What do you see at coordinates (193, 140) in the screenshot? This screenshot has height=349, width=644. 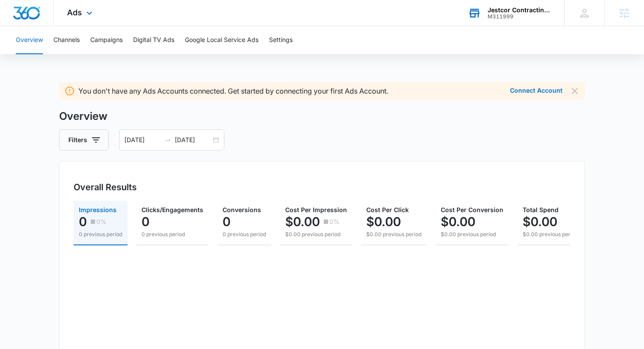 I see `input: End date` at bounding box center [193, 140].